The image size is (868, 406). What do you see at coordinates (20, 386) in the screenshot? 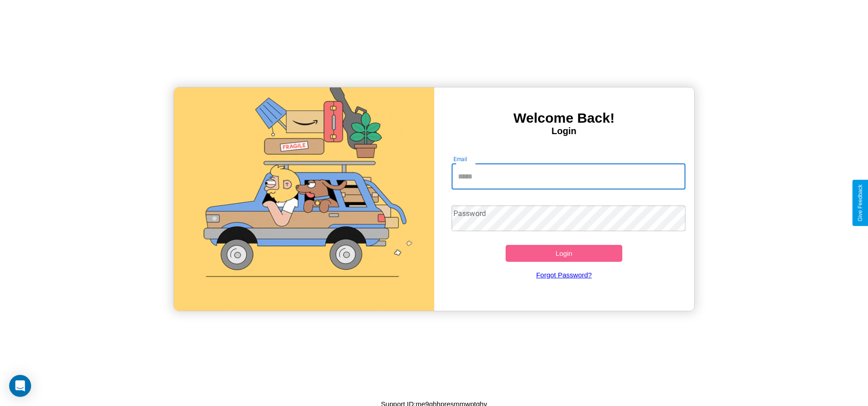
I see `div: Open Intercom Messenger` at bounding box center [20, 386].